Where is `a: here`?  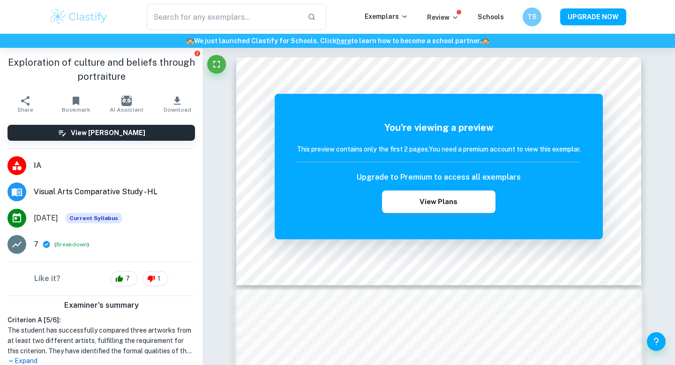 a: here is located at coordinates (344, 41).